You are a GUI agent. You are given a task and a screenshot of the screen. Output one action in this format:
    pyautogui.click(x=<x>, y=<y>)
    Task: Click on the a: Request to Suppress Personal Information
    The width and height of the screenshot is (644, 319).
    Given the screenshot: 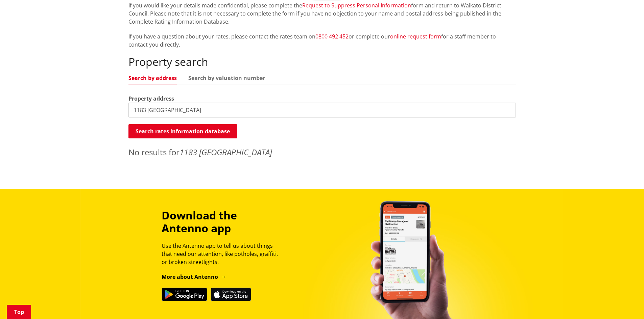 What is the action you would take?
    pyautogui.click(x=356, y=5)
    